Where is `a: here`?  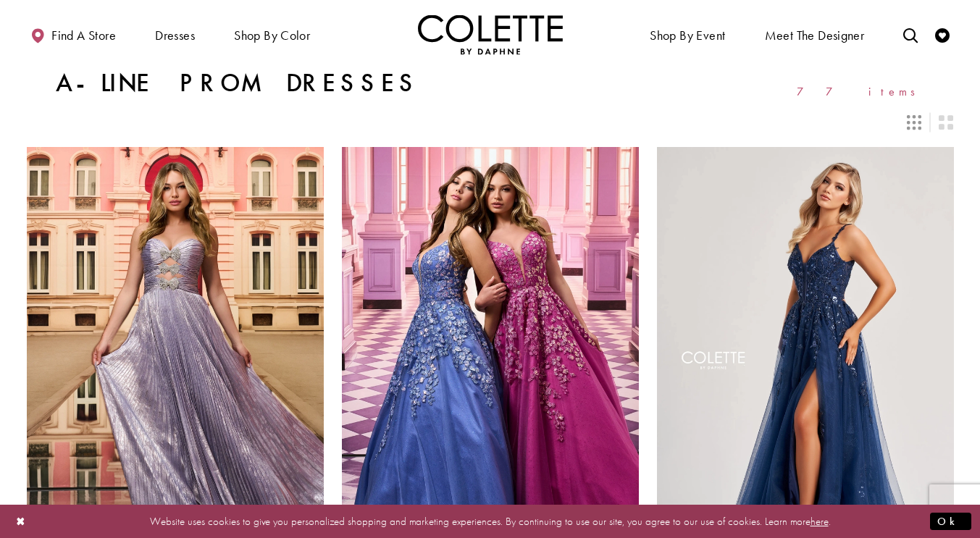 a: here is located at coordinates (818, 521).